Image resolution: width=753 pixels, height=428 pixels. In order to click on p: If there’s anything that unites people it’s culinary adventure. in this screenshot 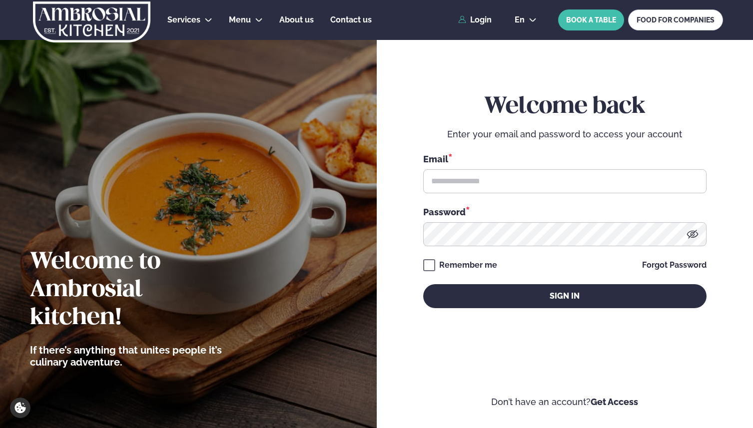, I will do `click(133, 356)`.